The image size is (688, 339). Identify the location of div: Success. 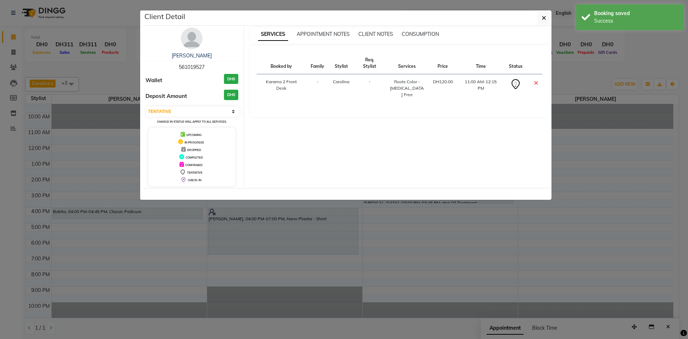
(636, 21).